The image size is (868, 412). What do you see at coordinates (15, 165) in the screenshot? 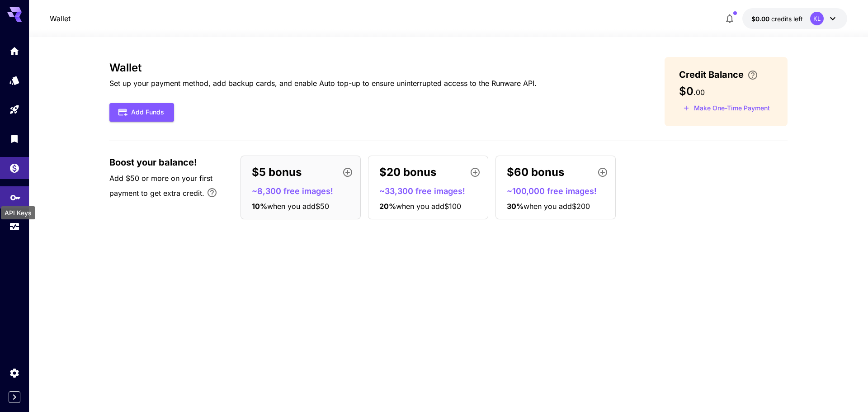
I see `div: Wallet` at bounding box center [15, 165].